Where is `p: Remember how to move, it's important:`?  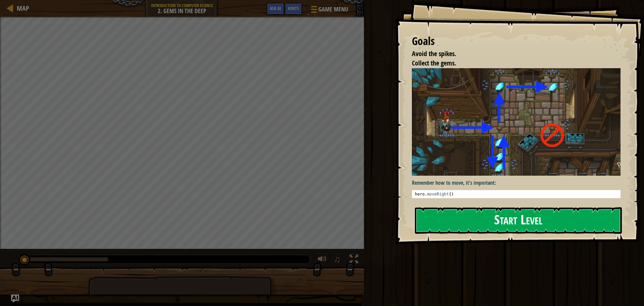
p: Remember how to move, it's important: is located at coordinates (519, 182).